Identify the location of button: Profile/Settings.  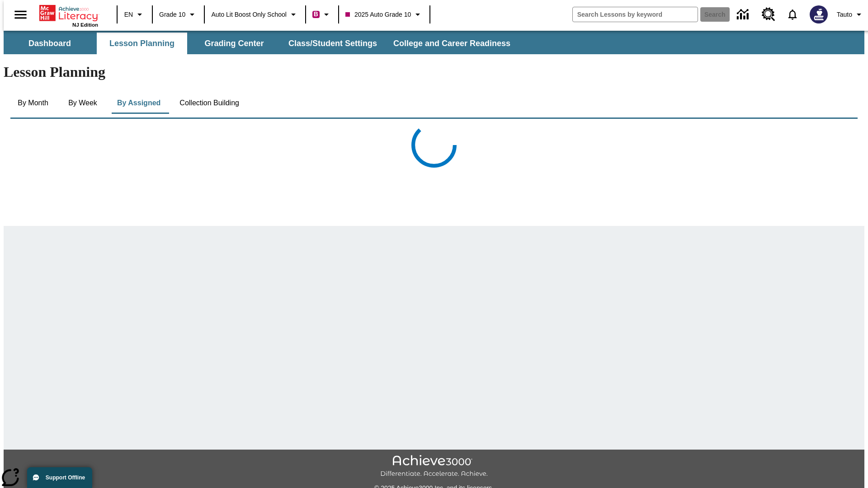
(851, 15).